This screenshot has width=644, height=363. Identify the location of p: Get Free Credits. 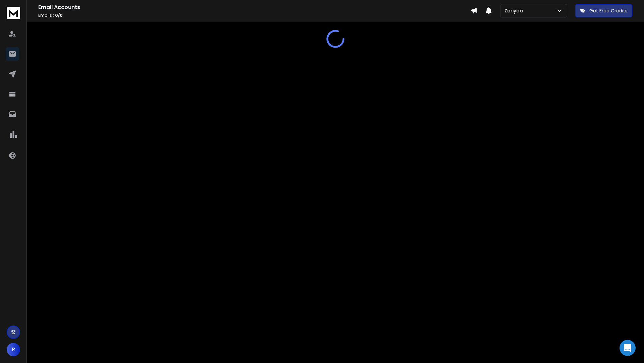
(609, 11).